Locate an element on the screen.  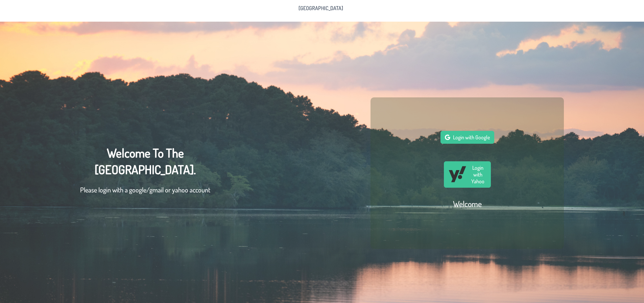
li: Pine Lake Park is located at coordinates (321, 8).